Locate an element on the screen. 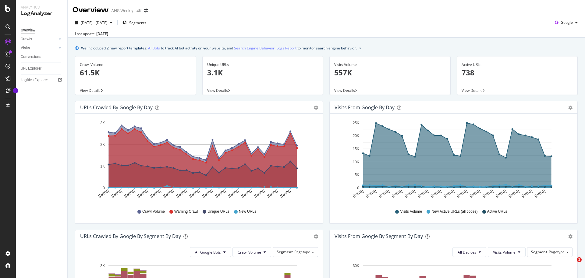 This screenshot has width=585, height=278. p: 61.5K is located at coordinates (136, 73).